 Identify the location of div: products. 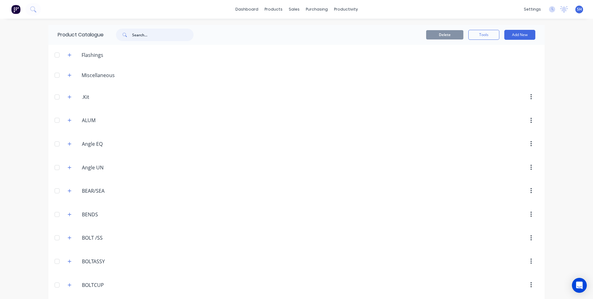
(274, 9).